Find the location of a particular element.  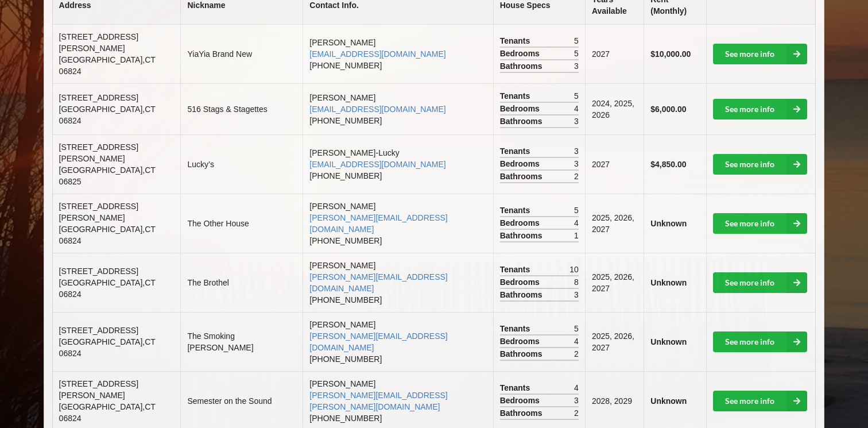

td: Lucky’s is located at coordinates (241, 164).